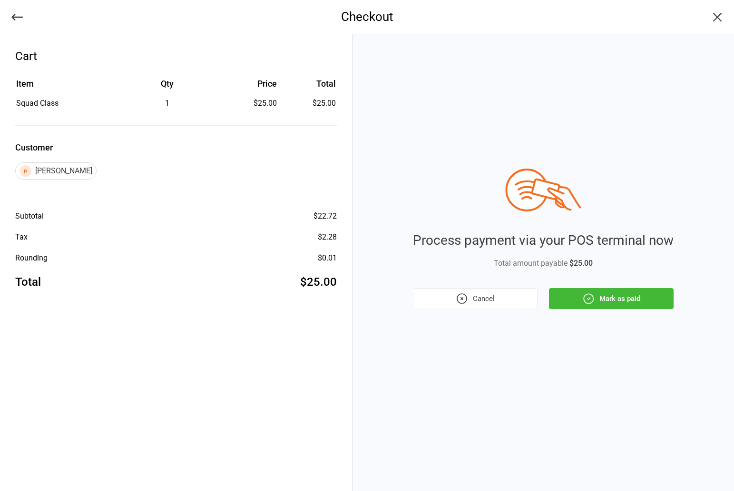 This screenshot has width=734, height=491. Describe the element at coordinates (66, 87) in the screenshot. I see `th: Item` at that location.